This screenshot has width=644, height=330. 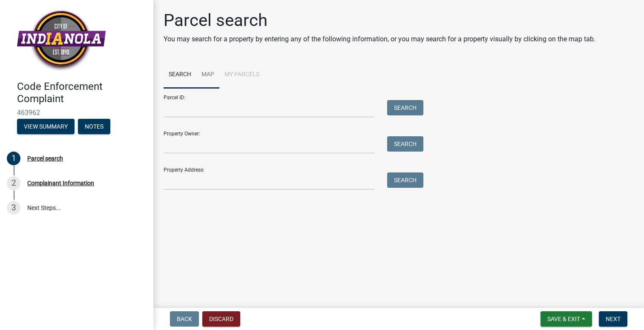 What do you see at coordinates (94, 127) in the screenshot?
I see `button: Notes` at bounding box center [94, 127].